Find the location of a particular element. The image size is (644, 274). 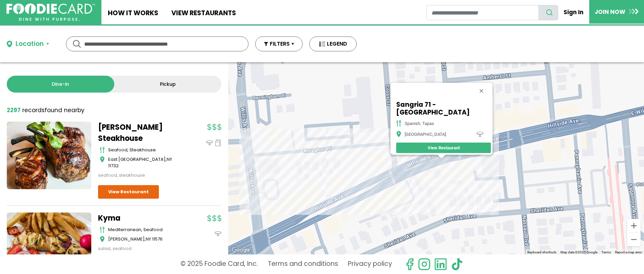

div: spanish, tapas is located at coordinates (419, 123).